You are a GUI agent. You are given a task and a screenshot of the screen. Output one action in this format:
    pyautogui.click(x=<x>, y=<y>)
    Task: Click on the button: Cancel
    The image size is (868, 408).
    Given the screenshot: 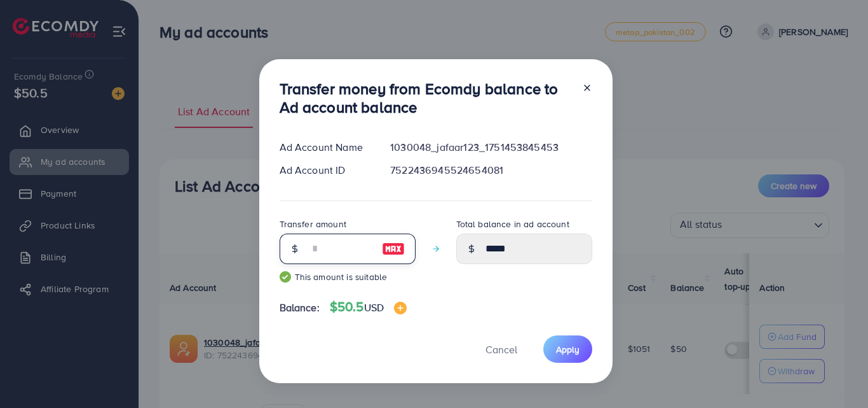 What is the action you would take?
    pyautogui.click(x=501, y=349)
    